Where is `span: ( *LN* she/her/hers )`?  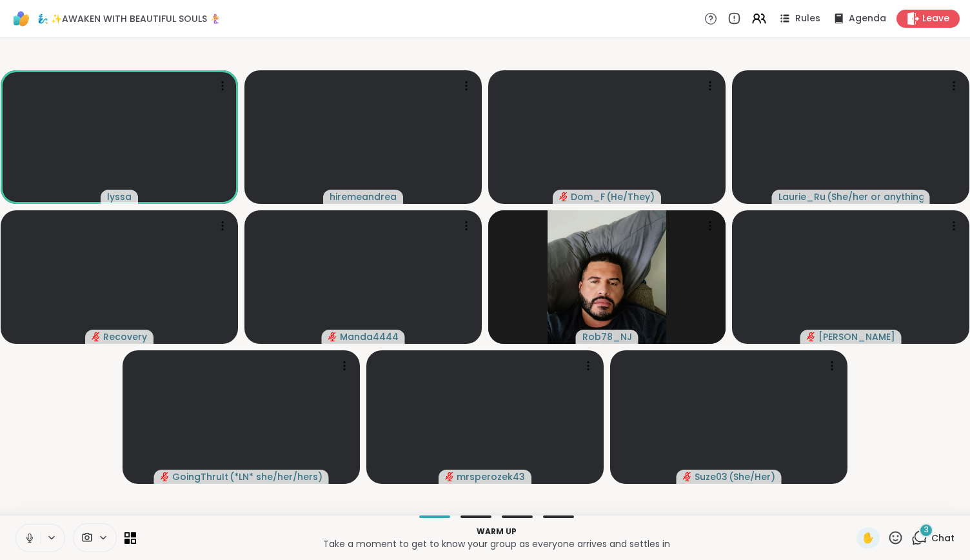
span: ( *LN* she/her/hers ) is located at coordinates (276, 476).